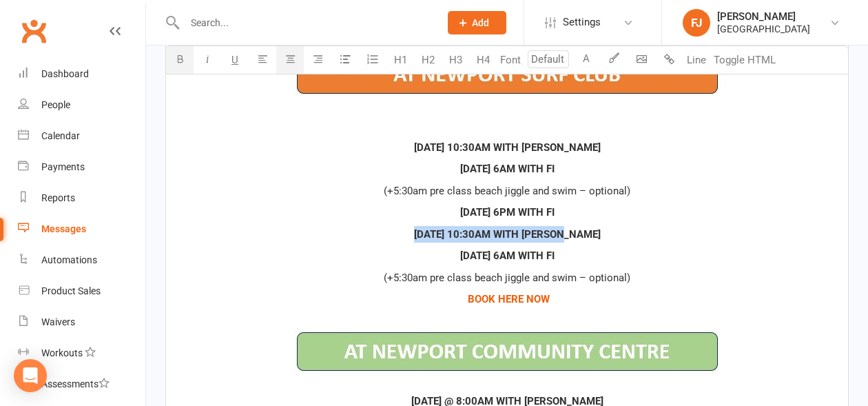 Image resolution: width=868 pixels, height=406 pixels. I want to click on a: Messages, so click(82, 229).